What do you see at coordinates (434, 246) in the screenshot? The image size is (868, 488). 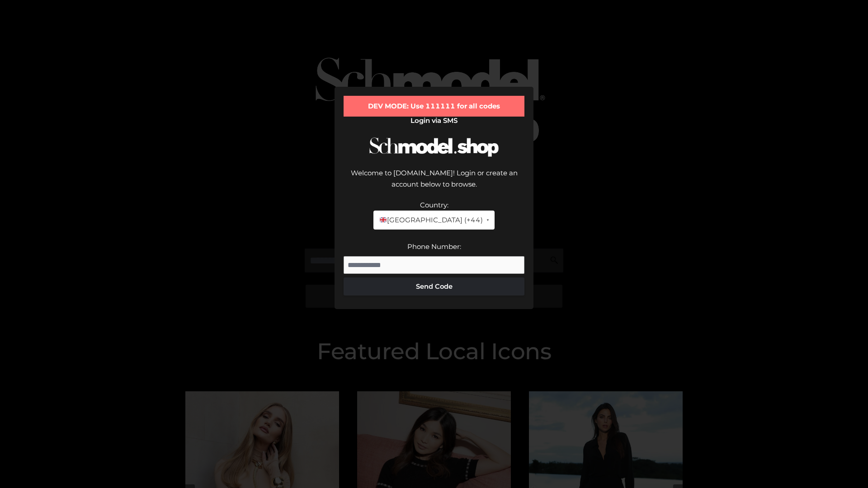 I see `label: Phone Number:` at bounding box center [434, 246].